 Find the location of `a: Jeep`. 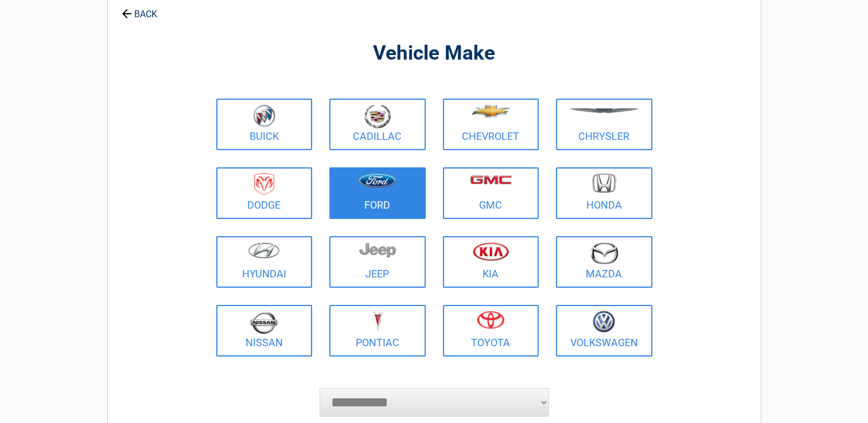

a: Jeep is located at coordinates (378, 262).